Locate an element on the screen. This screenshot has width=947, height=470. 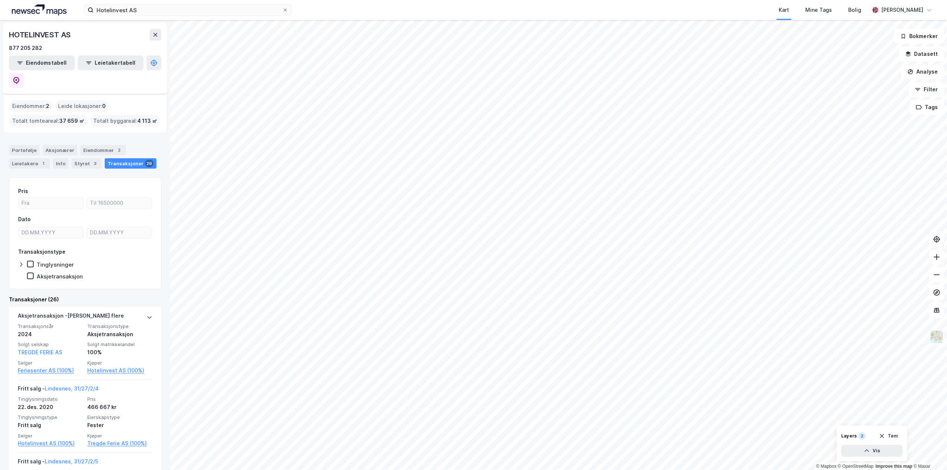
button: Datasett is located at coordinates (922, 54).